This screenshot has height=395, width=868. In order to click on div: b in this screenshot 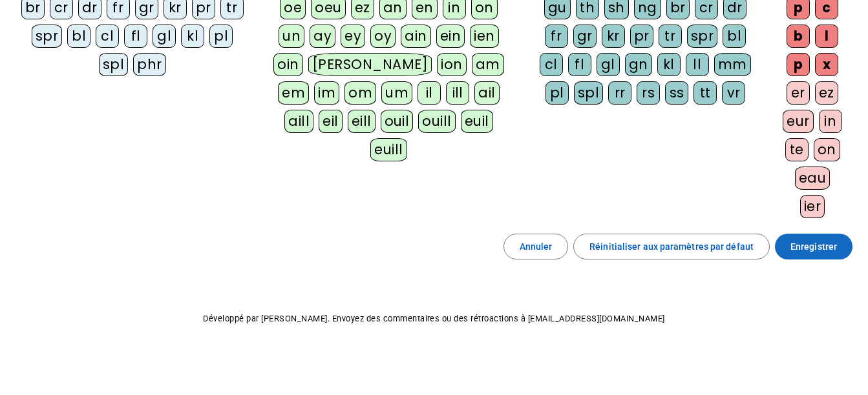, I will do `click(798, 36)`.